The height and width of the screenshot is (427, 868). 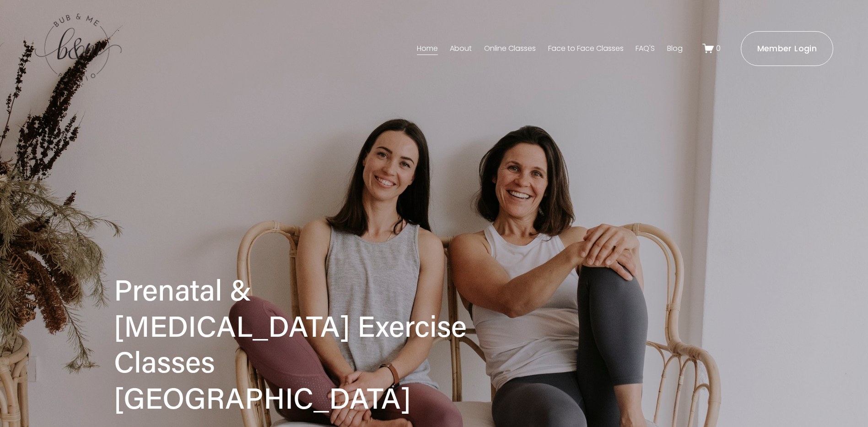 I want to click on a: FAQ'S, so click(x=645, y=48).